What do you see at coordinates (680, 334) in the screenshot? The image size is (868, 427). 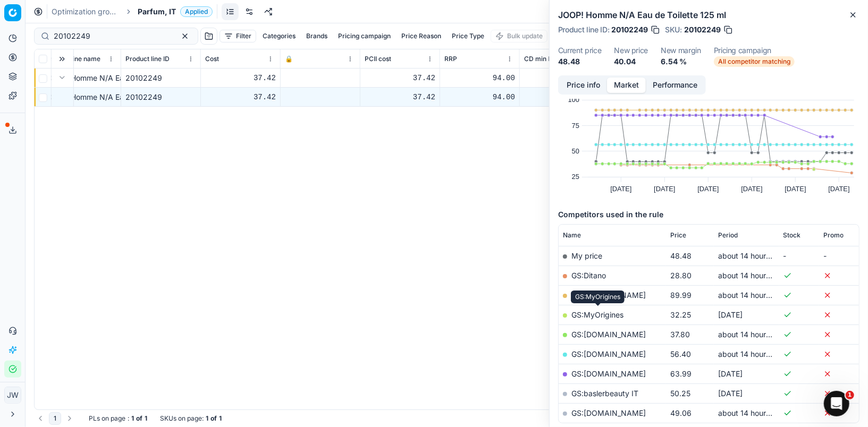 I see `span: 37.80` at bounding box center [680, 334].